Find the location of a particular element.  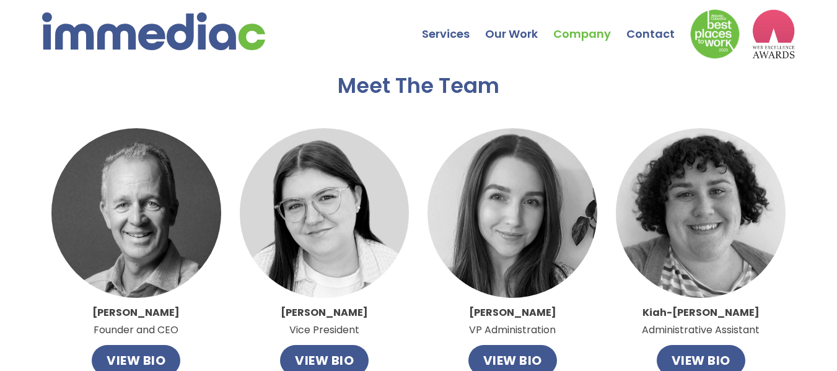

a: Contact is located at coordinates (658, 25).